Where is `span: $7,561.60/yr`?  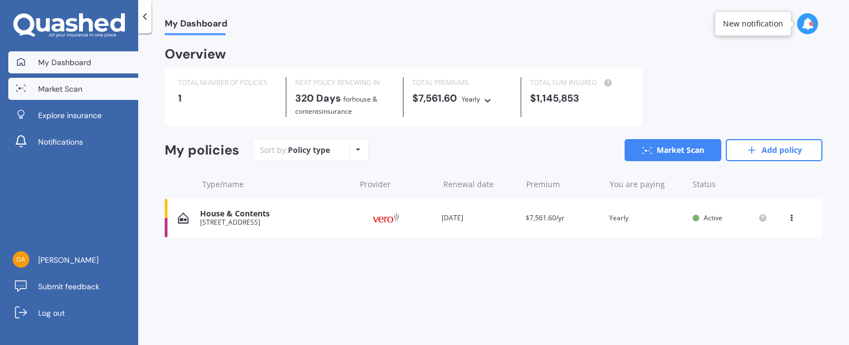 span: $7,561.60/yr is located at coordinates (545, 218).